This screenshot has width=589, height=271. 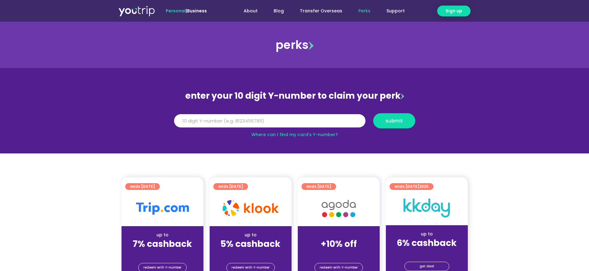 What do you see at coordinates (364, 11) in the screenshot?
I see `a: Perks` at bounding box center [364, 11].